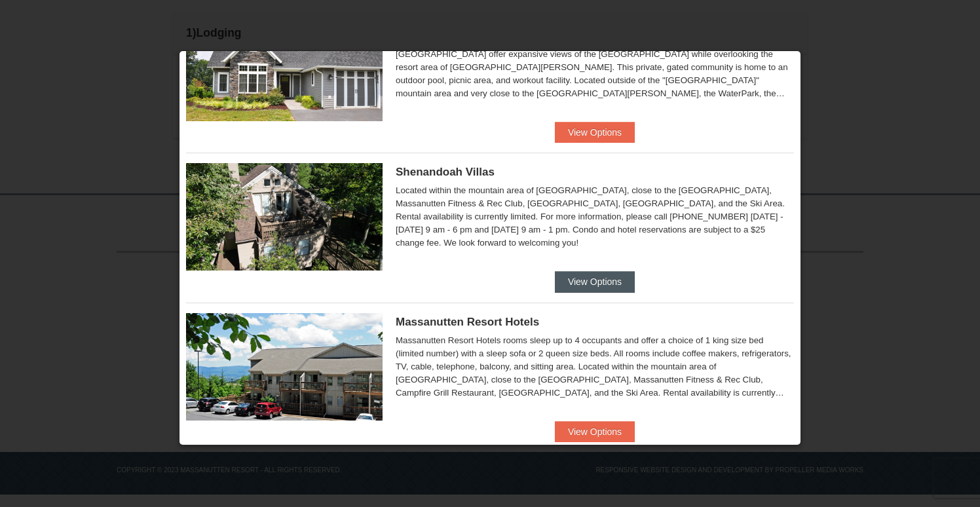 Image resolution: width=980 pixels, height=507 pixels. I want to click on span: Massanutten Resort Hotels, so click(467, 322).